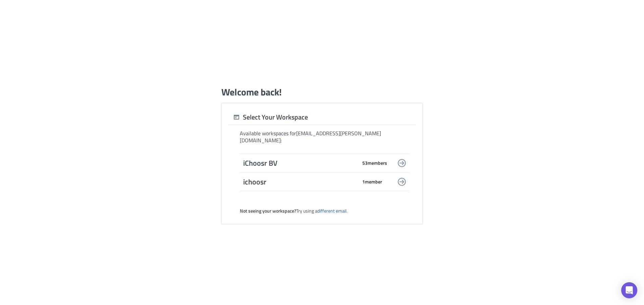 Image resolution: width=644 pixels, height=305 pixels. I want to click on span: iChoosr BV, so click(300, 163).